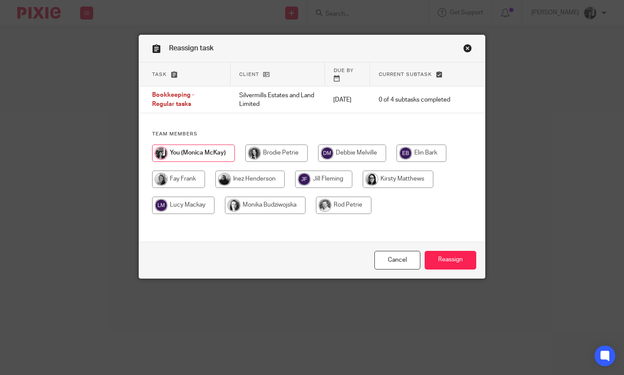 The image size is (624, 375). What do you see at coordinates (405, 74) in the screenshot?
I see `span: Current subtask` at bounding box center [405, 74].